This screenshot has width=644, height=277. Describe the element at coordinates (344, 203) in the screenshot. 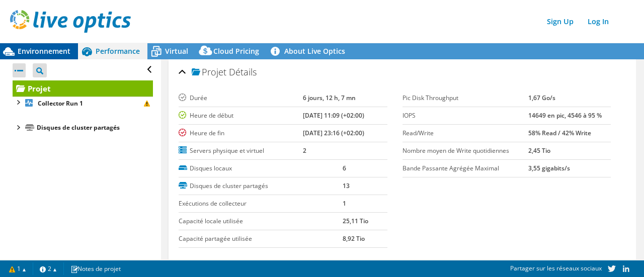

I see `b: 1` at that location.